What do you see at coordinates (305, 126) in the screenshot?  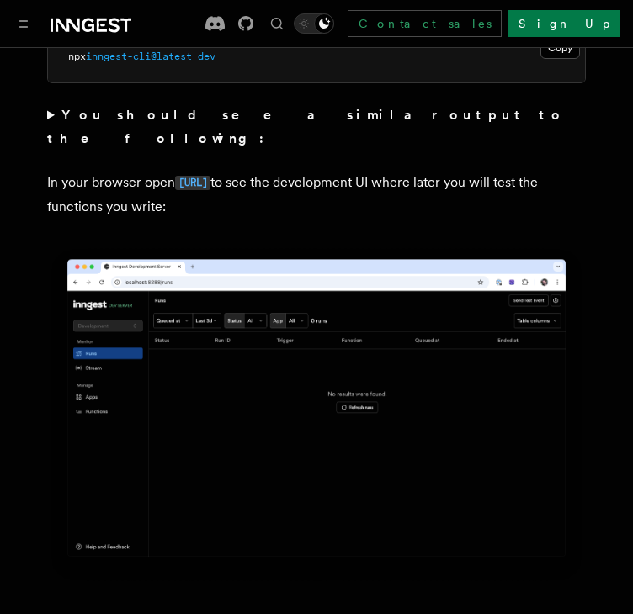 I see `strong: You should see a similar output to the following:` at bounding box center [305, 126].